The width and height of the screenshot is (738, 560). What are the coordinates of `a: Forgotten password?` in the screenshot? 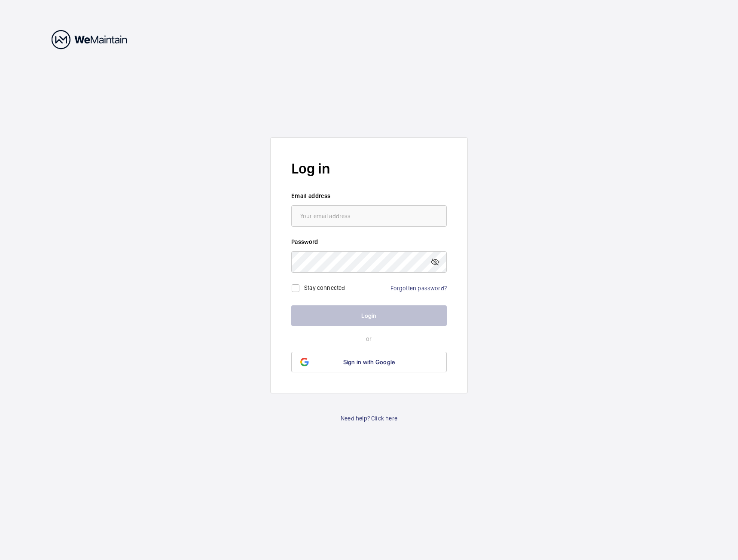 It's located at (418, 288).